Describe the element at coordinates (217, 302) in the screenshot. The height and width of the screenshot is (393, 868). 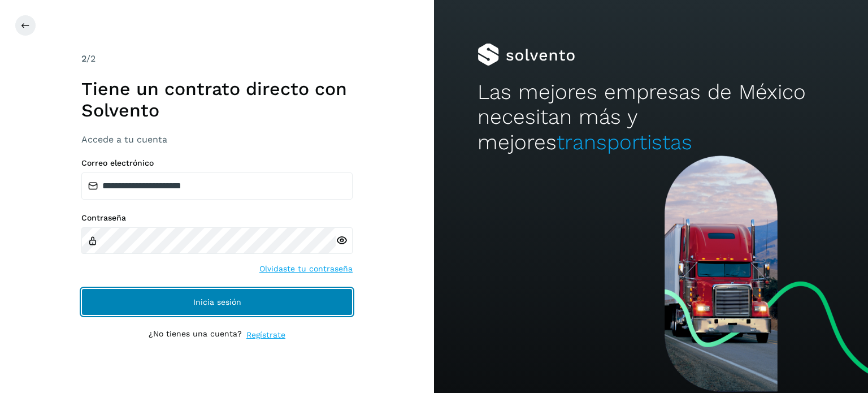
I see `span: Inicia sesión` at that location.